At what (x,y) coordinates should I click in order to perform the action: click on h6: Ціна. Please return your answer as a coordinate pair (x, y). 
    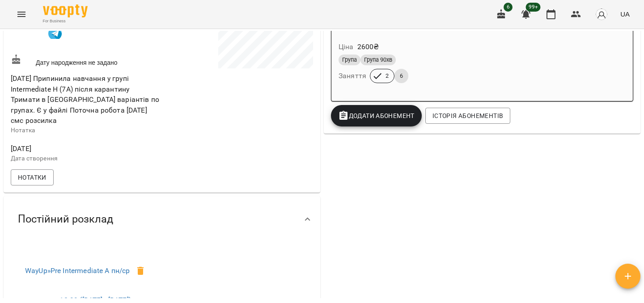
    Looking at the image, I should click on (346, 47).